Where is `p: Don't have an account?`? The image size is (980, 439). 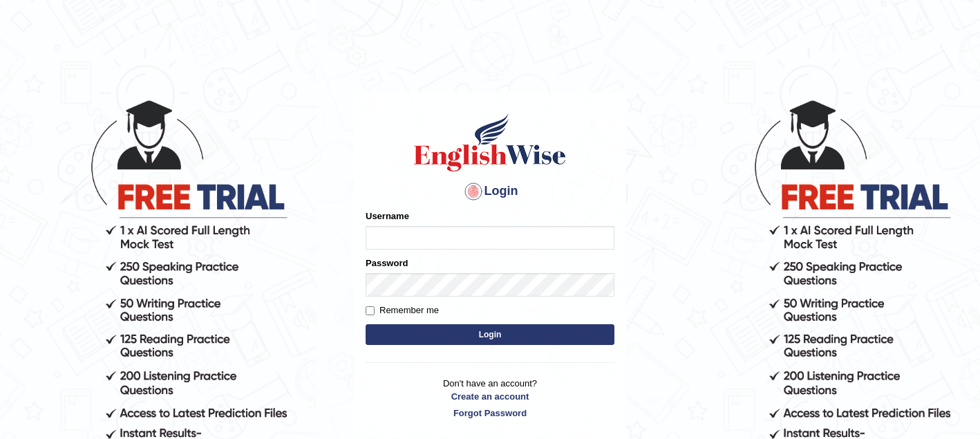
p: Don't have an account? is located at coordinates (490, 398).